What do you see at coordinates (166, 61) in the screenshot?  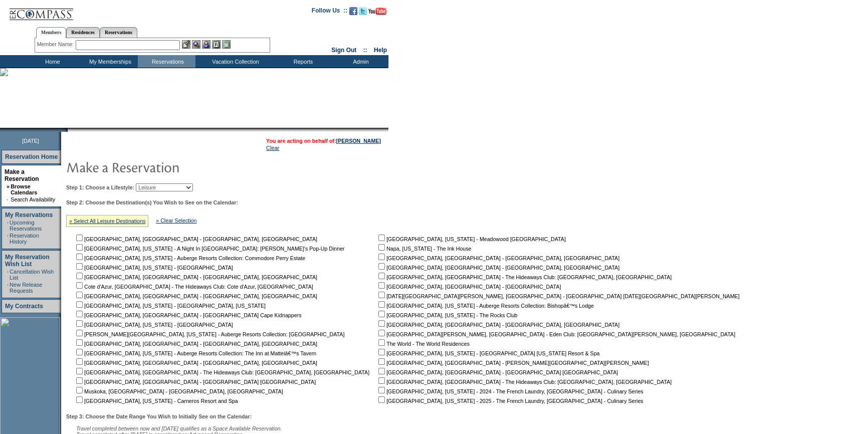 I see `td: Reservations` at bounding box center [166, 61].